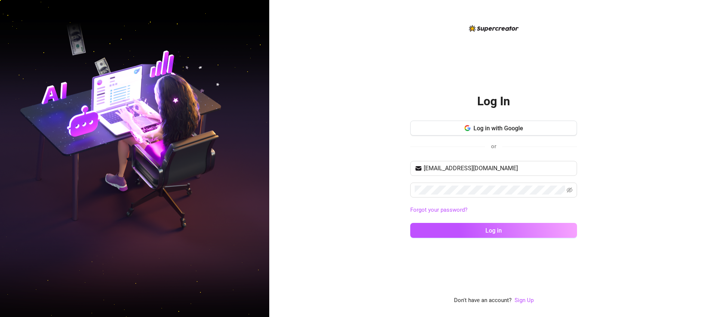  I want to click on a: Sign Up, so click(524, 301).